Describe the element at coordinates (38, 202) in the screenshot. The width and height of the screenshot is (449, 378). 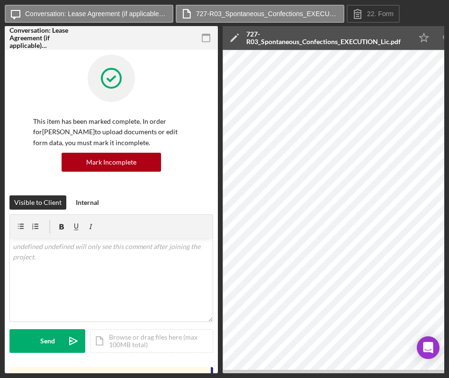
I see `div: Visible to Client` at that location.